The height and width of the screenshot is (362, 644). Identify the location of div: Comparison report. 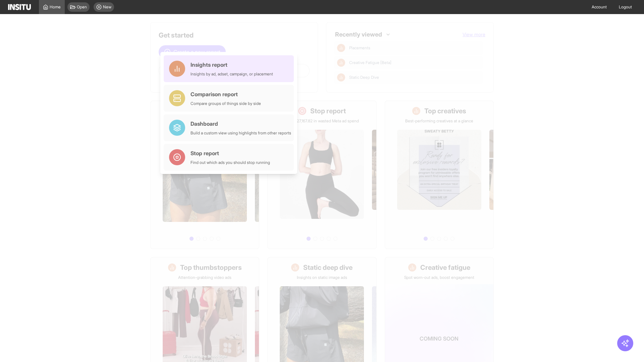
(226, 94).